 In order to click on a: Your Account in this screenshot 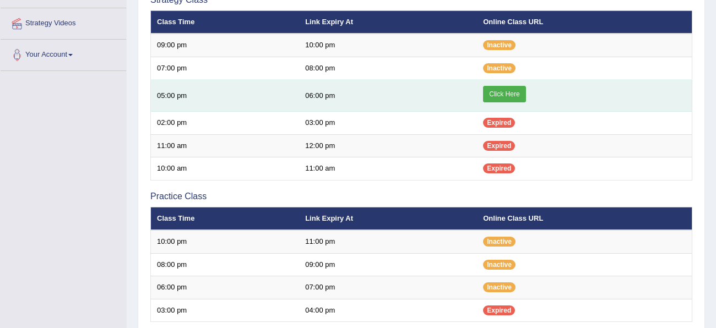, I will do `click(63, 53)`.